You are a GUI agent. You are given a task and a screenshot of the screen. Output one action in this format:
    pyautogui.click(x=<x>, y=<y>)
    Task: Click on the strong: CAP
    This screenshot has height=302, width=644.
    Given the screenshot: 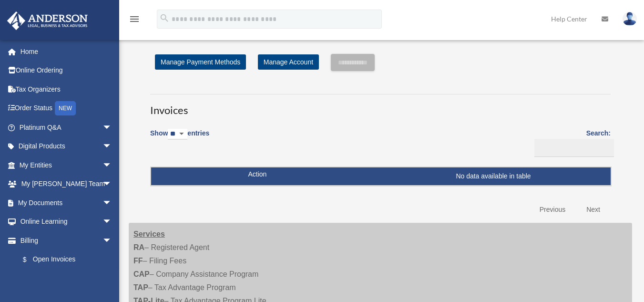 What is the action you would take?
    pyautogui.click(x=141, y=274)
    